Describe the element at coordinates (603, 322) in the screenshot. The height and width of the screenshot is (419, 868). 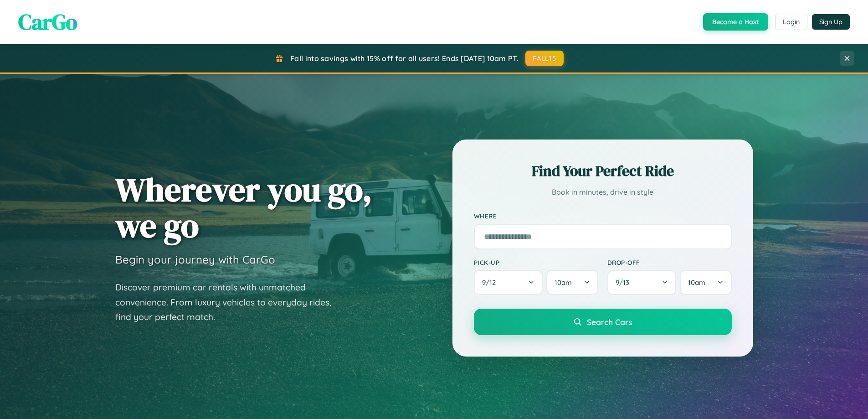
I see `button: Search Cars` at that location.